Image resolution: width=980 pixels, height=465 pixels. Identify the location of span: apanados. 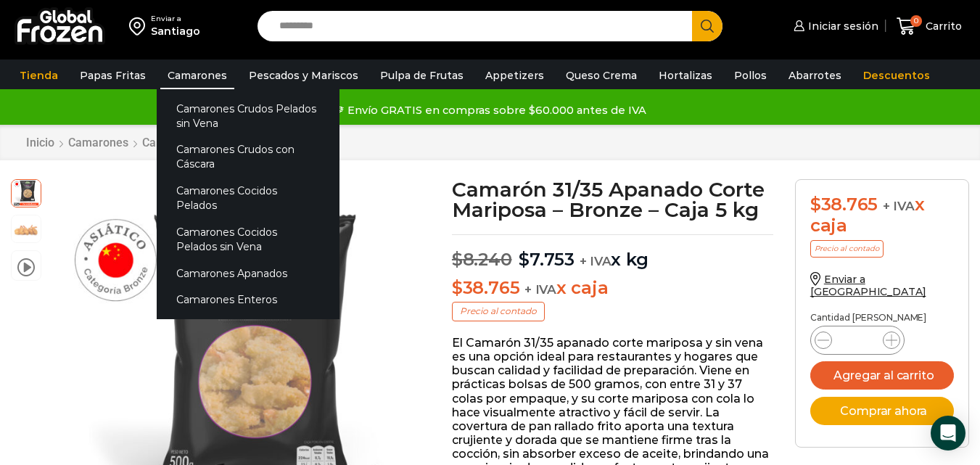
(26, 192).